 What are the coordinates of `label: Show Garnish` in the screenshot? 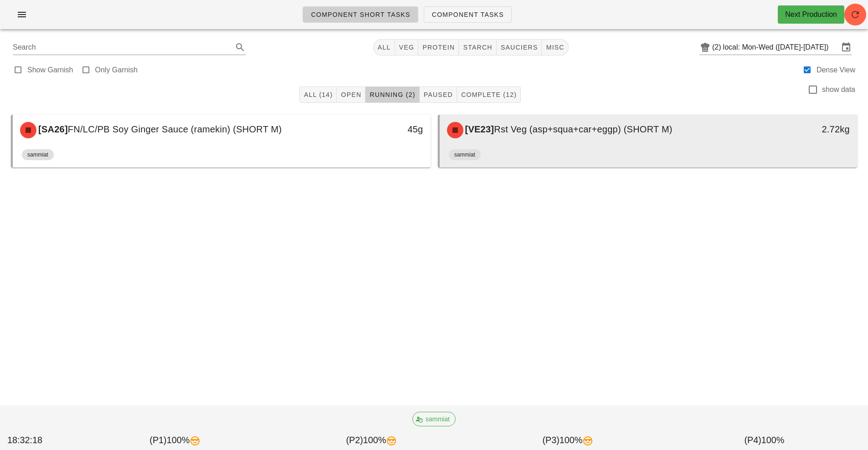 It's located at (50, 70).